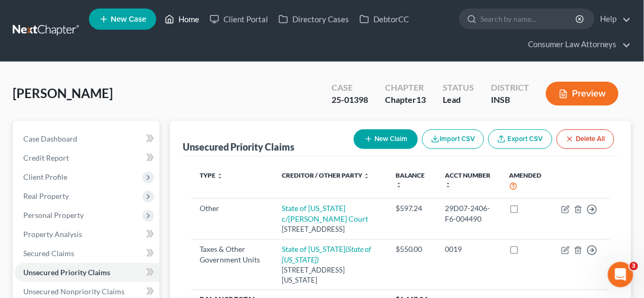  Describe the element at coordinates (577, 45) in the screenshot. I see `a: Consumer Law Attorneys` at that location.